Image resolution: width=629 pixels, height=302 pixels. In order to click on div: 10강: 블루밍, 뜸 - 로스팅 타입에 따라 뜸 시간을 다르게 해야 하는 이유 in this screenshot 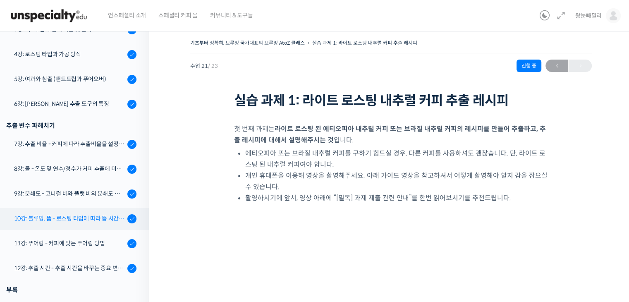, I will do `click(69, 218)`.